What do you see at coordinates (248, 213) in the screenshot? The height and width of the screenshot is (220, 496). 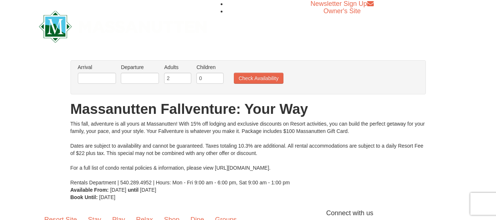 I see `p: Connect with us` at bounding box center [248, 213].